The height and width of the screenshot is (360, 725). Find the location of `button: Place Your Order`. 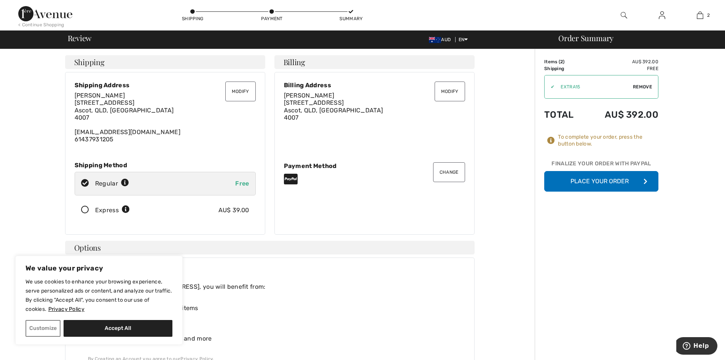

button: Place Your Order is located at coordinates (601, 181).